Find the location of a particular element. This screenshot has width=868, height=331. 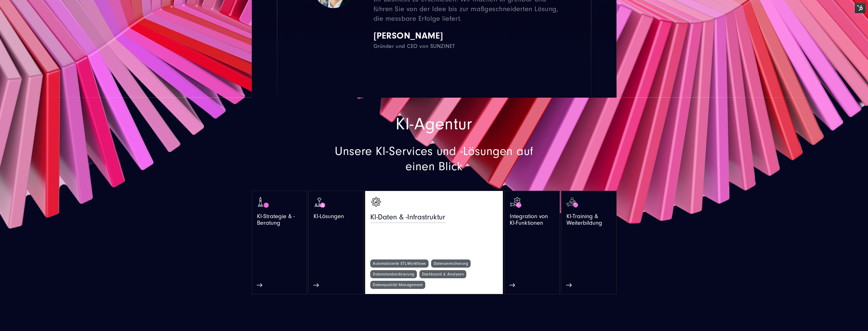

a: Graph in Mitte von Zahnrad | KI-Agentur SUNZINET optimization-graph-business-products_black - opt... is located at coordinates (434, 228).